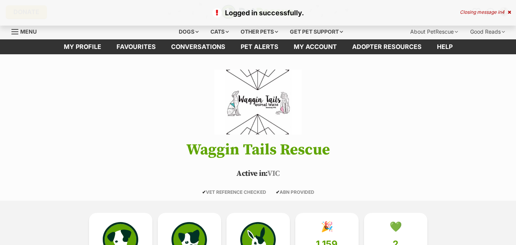 This screenshot has width=516, height=245. I want to click on div: Good Reads, so click(488, 32).